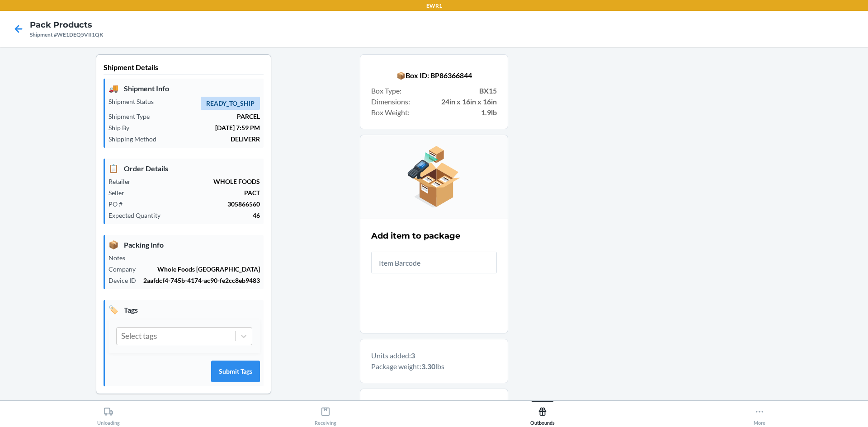  Describe the element at coordinates (434, 75) in the screenshot. I see `p: 📦 Box ID: BP86366844` at that location.